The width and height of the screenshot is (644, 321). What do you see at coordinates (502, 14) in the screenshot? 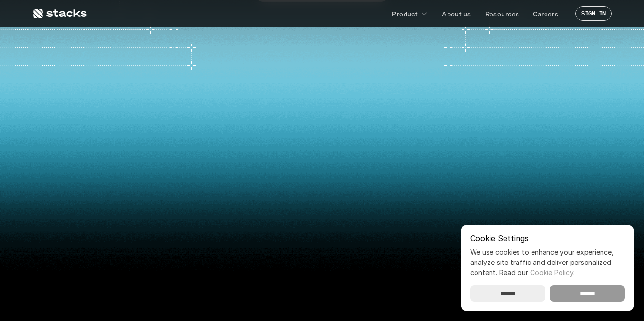
I see `a: Resources` at bounding box center [502, 14].